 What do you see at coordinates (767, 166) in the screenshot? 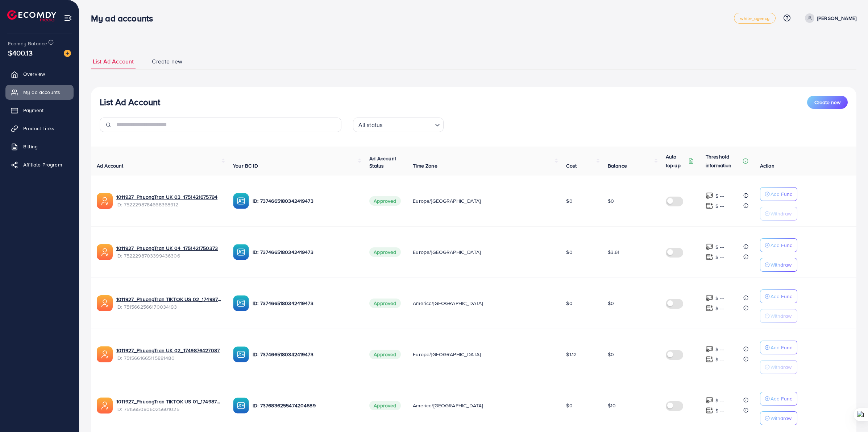
I see `span: Action` at bounding box center [767, 166].